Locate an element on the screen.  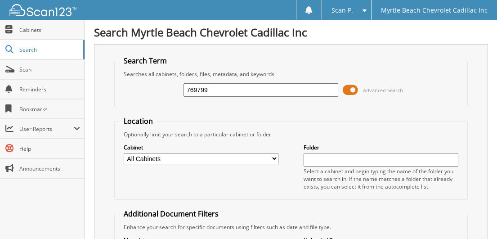
span: Bookmarks is located at coordinates (49, 109).